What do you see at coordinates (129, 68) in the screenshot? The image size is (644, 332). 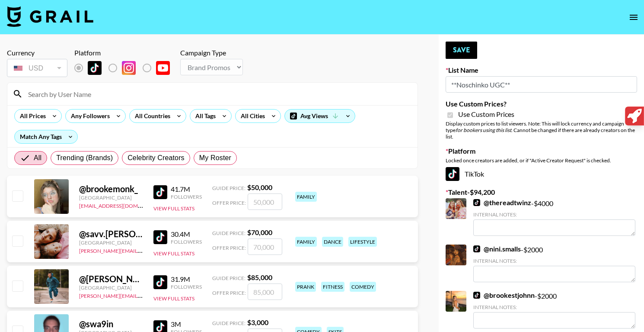 I see `img: Instagram` at bounding box center [129, 68].